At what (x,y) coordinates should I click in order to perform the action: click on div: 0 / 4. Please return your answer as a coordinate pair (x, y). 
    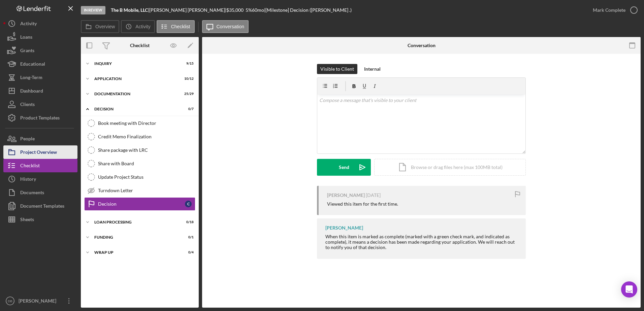
    Looking at the image, I should click on (187, 253).